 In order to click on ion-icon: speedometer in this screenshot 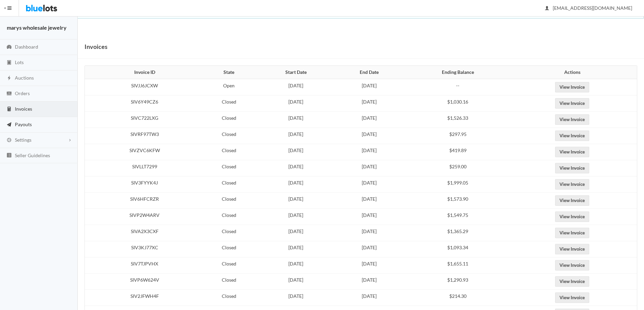, I will do `click(9, 47)`.